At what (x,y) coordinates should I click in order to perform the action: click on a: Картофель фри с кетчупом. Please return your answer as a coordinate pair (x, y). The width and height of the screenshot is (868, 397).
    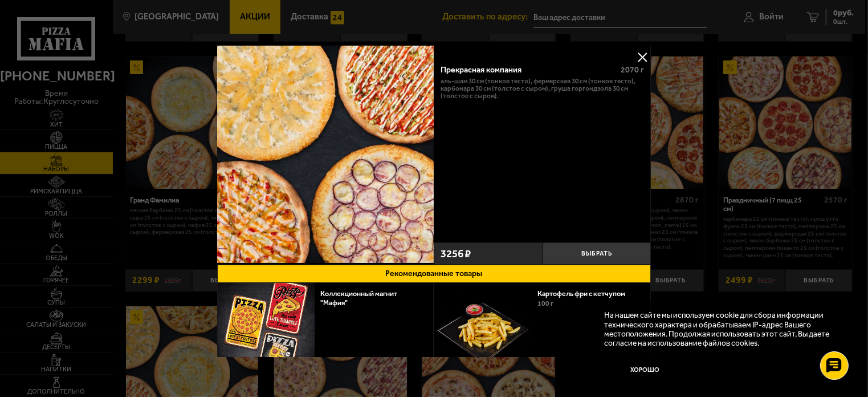
    Looking at the image, I should click on (586, 293).